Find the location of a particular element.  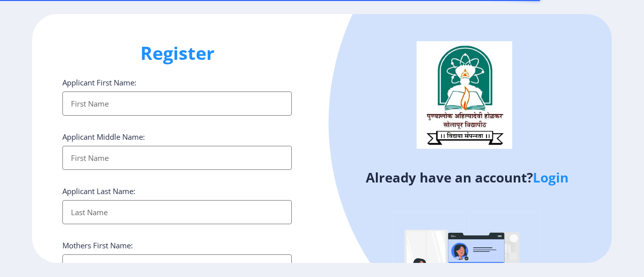

label: Applicant Middle Name: is located at coordinates (103, 137).